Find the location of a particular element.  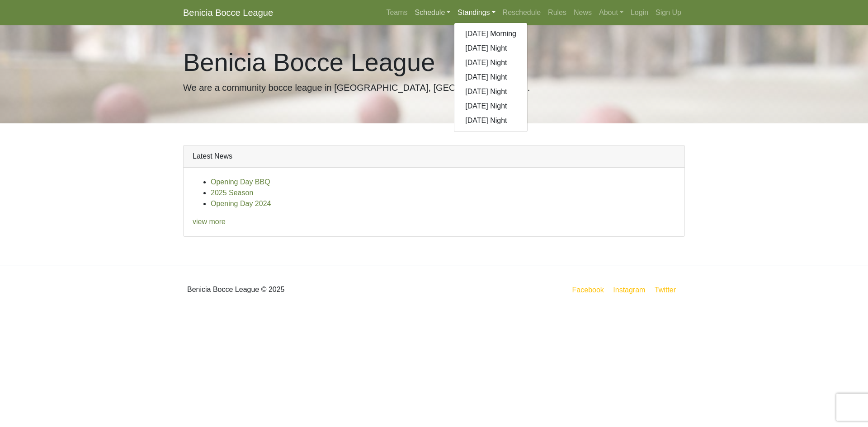

a: Instagram is located at coordinates (629, 290).